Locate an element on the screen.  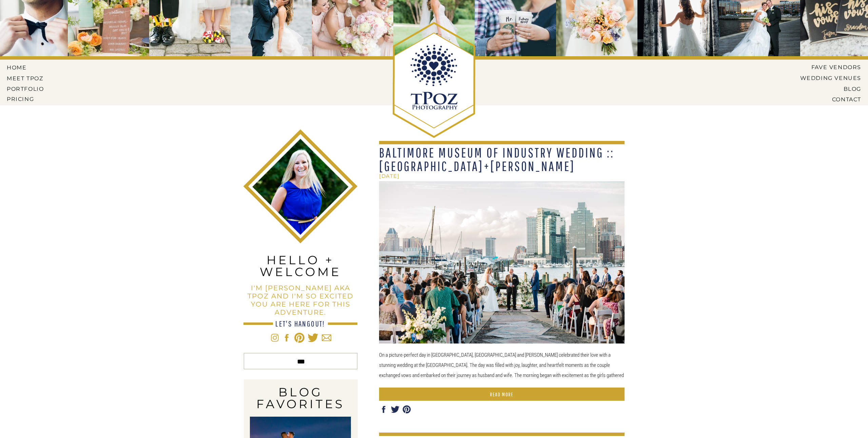
nav: BLOG is located at coordinates (828, 89).